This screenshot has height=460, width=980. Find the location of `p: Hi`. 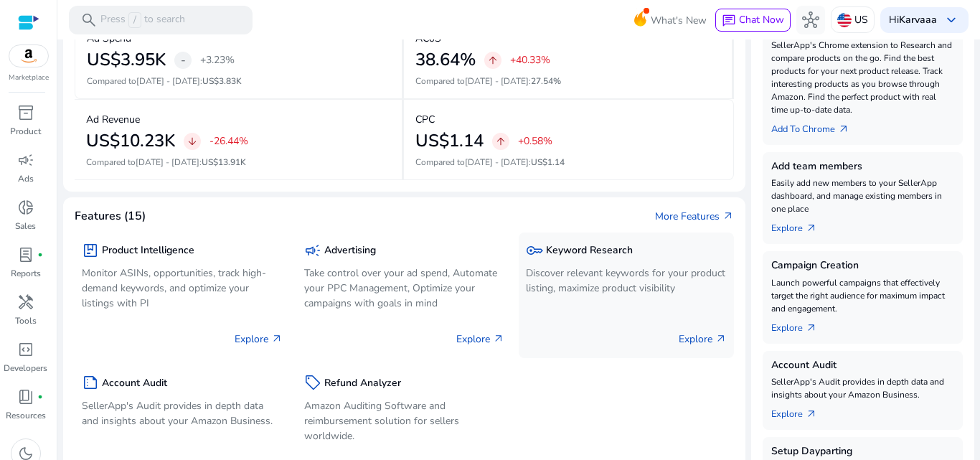

p: Hi is located at coordinates (913, 20).